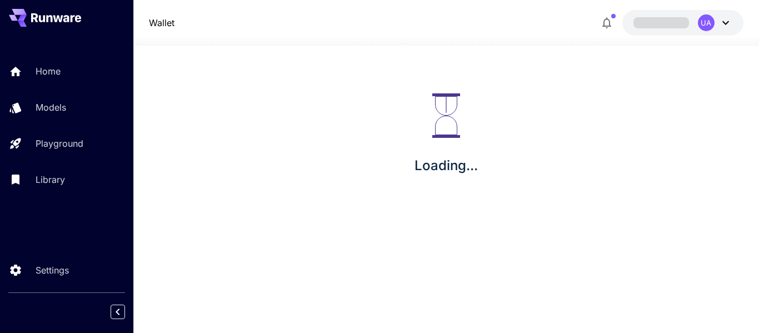  Describe the element at coordinates (118, 312) in the screenshot. I see `button: Collapse sidebar` at that location.